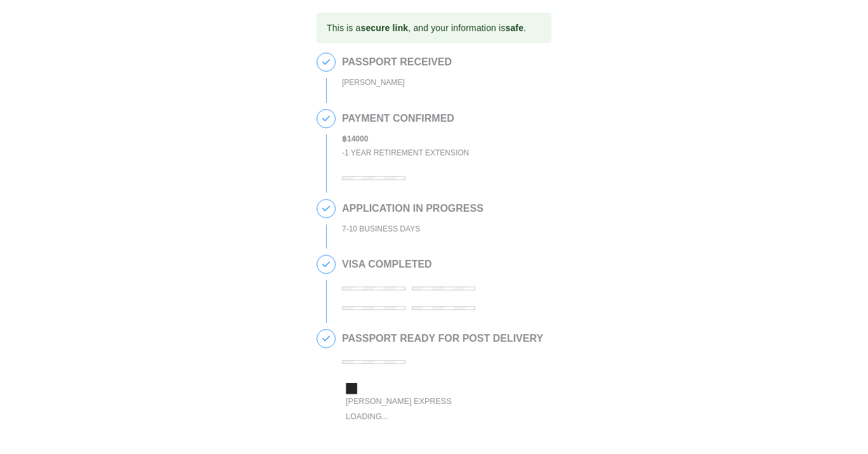  I want to click on b: safe, so click(513, 28).